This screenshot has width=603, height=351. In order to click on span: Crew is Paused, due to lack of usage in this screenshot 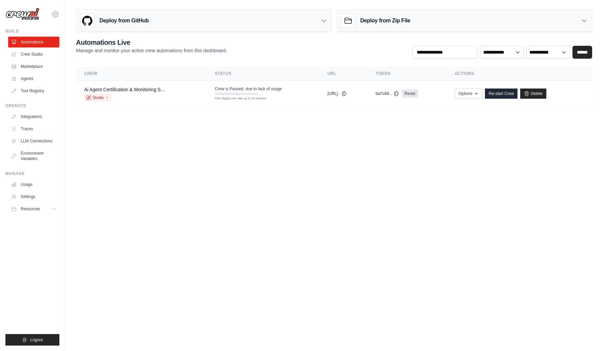, I will do `click(248, 89)`.